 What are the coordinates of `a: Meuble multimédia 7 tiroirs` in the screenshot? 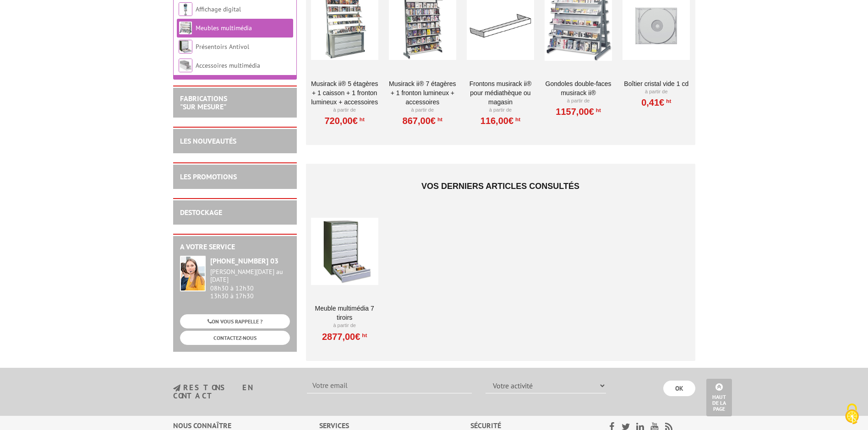 It's located at (344, 313).